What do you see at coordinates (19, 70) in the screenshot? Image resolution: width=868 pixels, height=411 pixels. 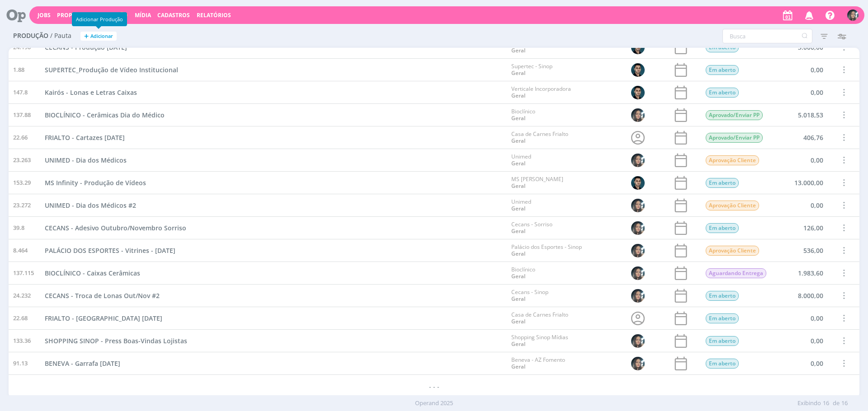 I see `span: 1.88` at bounding box center [19, 70].